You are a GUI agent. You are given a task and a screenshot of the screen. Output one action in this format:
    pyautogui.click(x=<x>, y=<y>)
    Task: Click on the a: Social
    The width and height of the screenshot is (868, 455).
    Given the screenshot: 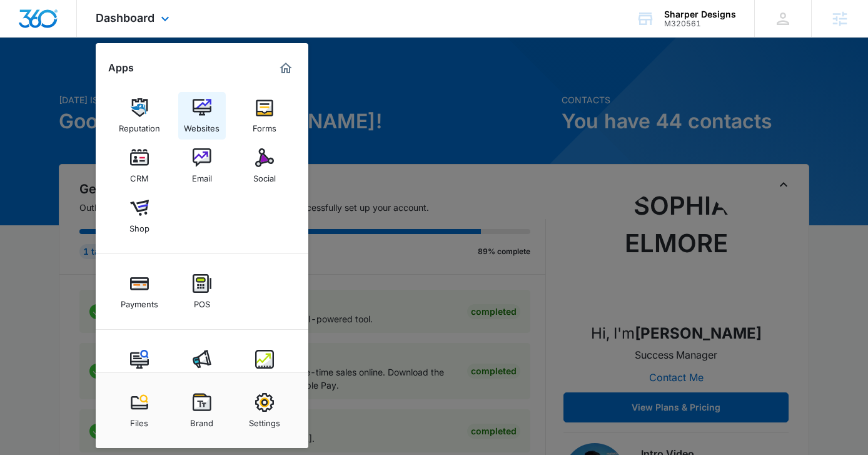 What is the action you would take?
    pyautogui.click(x=265, y=166)
    